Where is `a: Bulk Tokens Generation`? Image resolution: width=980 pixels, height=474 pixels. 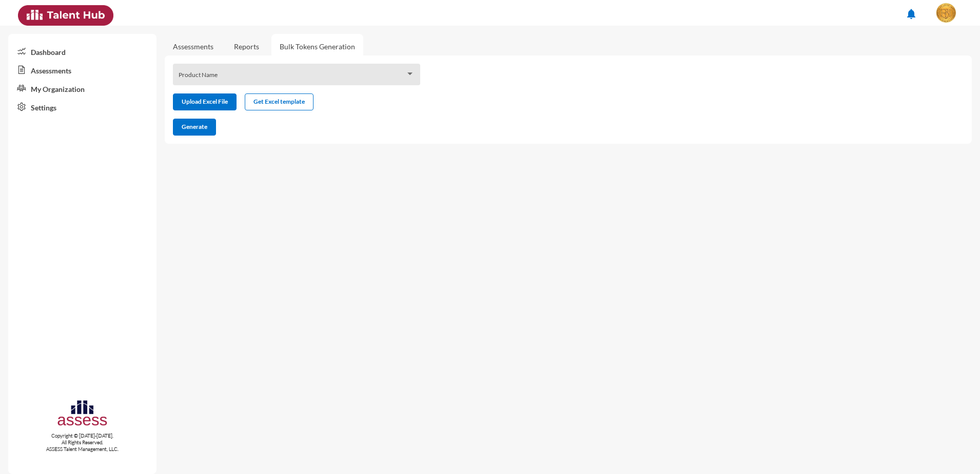
a: Bulk Tokens Generation is located at coordinates (317, 46).